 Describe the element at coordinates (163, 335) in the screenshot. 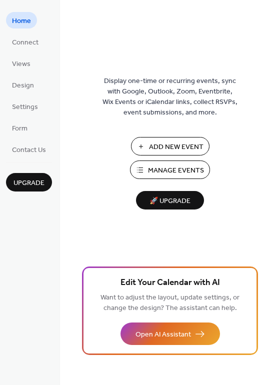

I see `span: Open AI Assistant` at that location.